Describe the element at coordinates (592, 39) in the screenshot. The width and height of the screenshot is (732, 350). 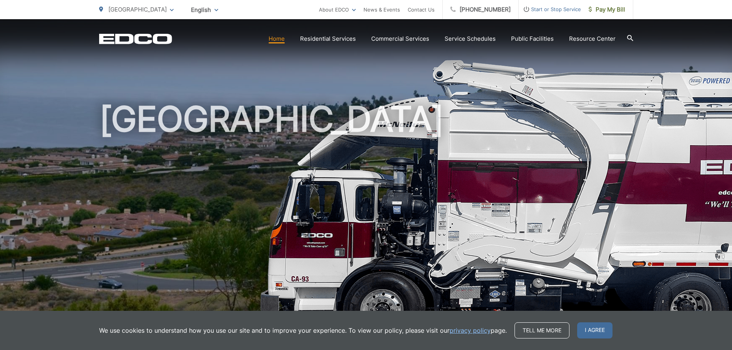
I see `a: Resource Center` at that location.